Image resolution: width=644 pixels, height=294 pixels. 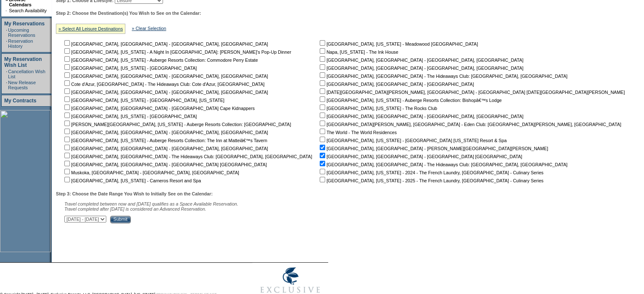 I want to click on a: My Contracts, so click(x=21, y=100).